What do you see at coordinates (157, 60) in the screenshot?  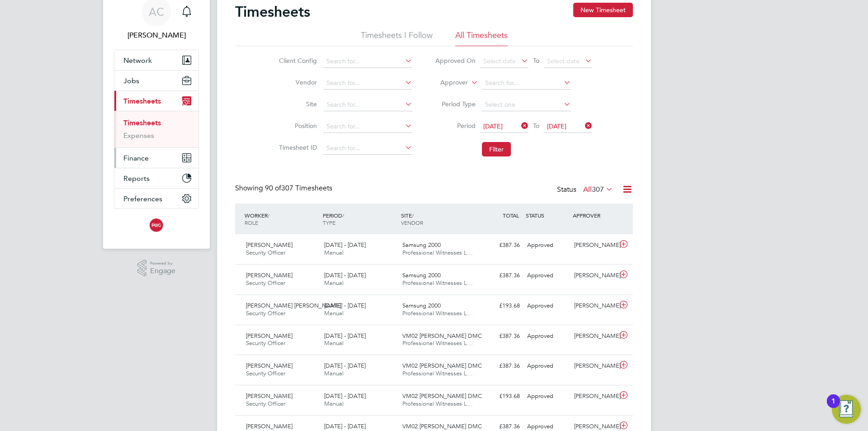 I see `button: Network` at bounding box center [157, 60].